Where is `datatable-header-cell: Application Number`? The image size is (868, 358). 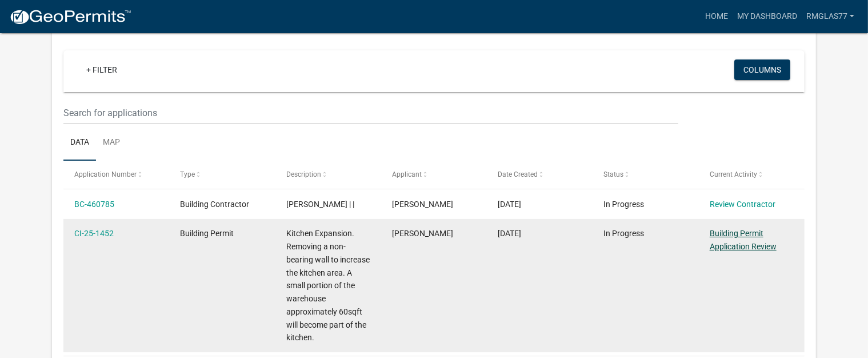 datatable-header-cell: Application Number is located at coordinates (116, 174).